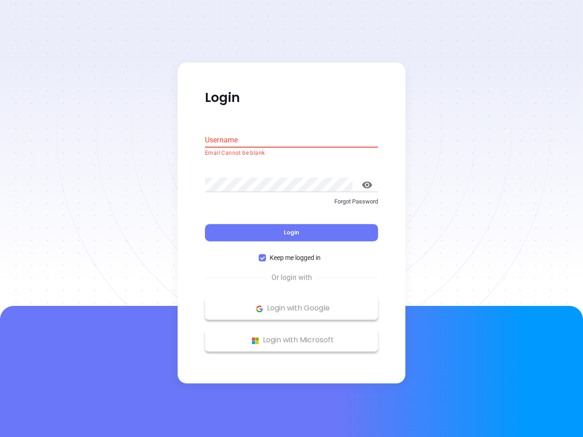 Image resolution: width=583 pixels, height=437 pixels. I want to click on p: Login with Microsoft, so click(291, 341).